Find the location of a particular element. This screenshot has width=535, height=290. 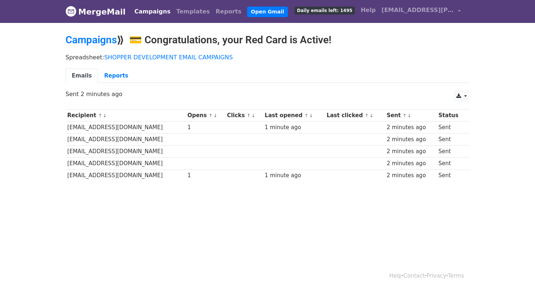

th: Last clicked is located at coordinates (355, 115).